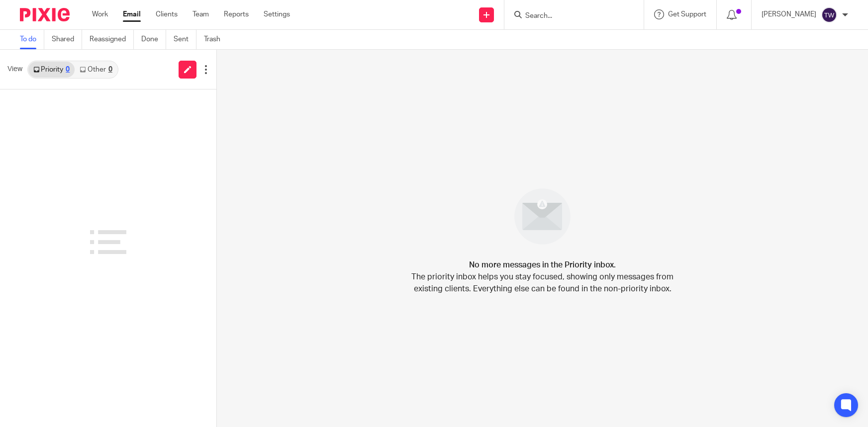  I want to click on p: The priority inbox helps you stay focused, showing only messages from existing clients. Everythin..., so click(542, 283).